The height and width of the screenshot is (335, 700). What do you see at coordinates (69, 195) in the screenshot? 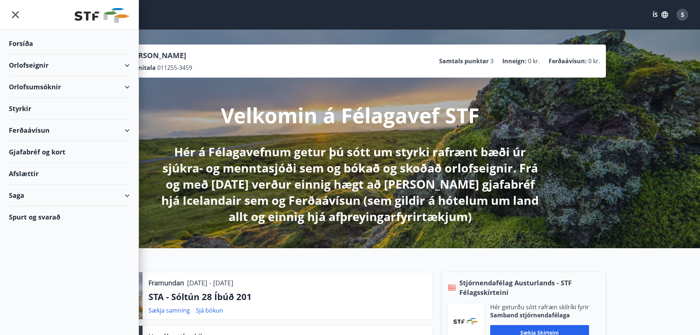
I see `div: Saga` at bounding box center [69, 195].